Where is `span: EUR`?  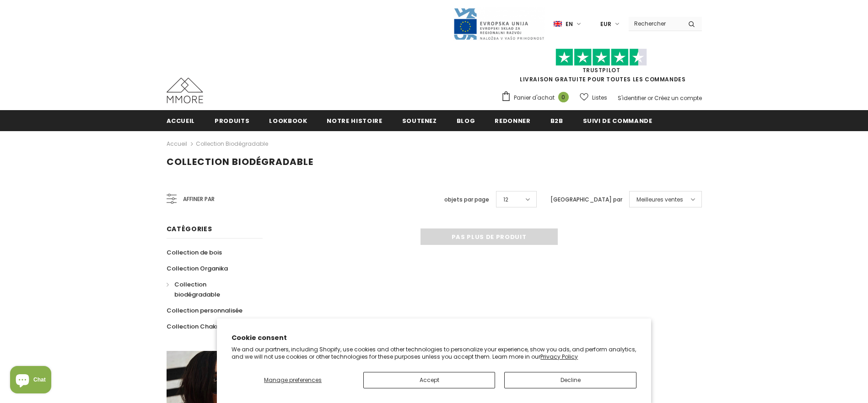 span: EUR is located at coordinates (606, 24).